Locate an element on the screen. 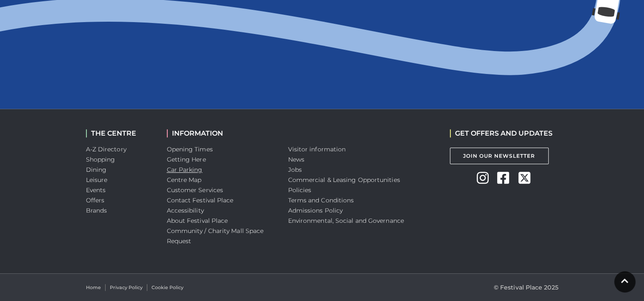 This screenshot has width=644, height=301. h2: INFORMATION is located at coordinates (221, 133).